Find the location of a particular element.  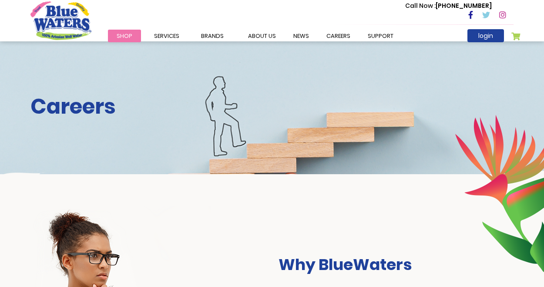

h2: Careers is located at coordinates (272, 107).